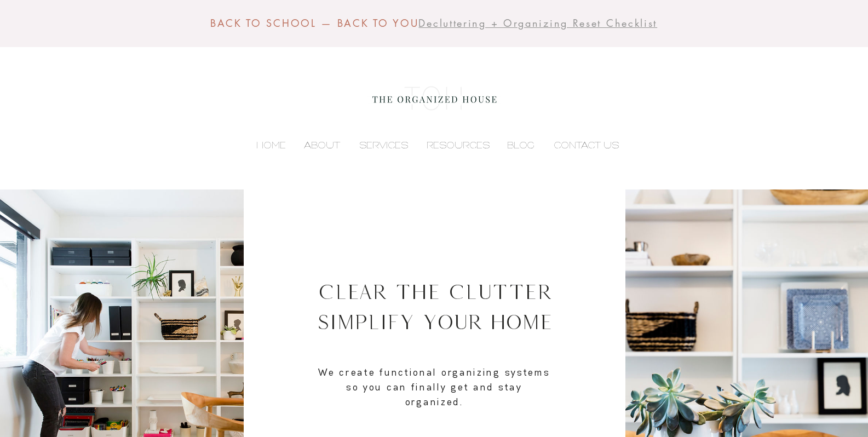 Image resolution: width=868 pixels, height=437 pixels. What do you see at coordinates (383, 145) in the screenshot?
I see `p: SERVICES` at bounding box center [383, 145].